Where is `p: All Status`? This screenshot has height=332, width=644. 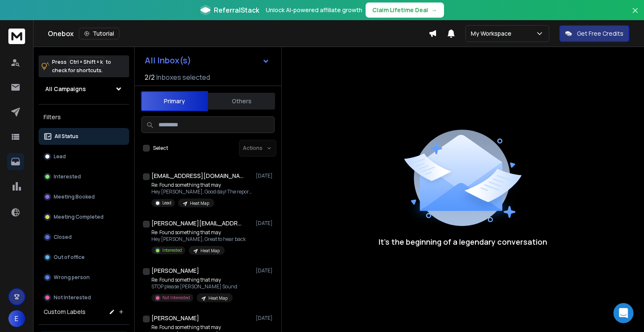
p: All Status is located at coordinates (66, 136).